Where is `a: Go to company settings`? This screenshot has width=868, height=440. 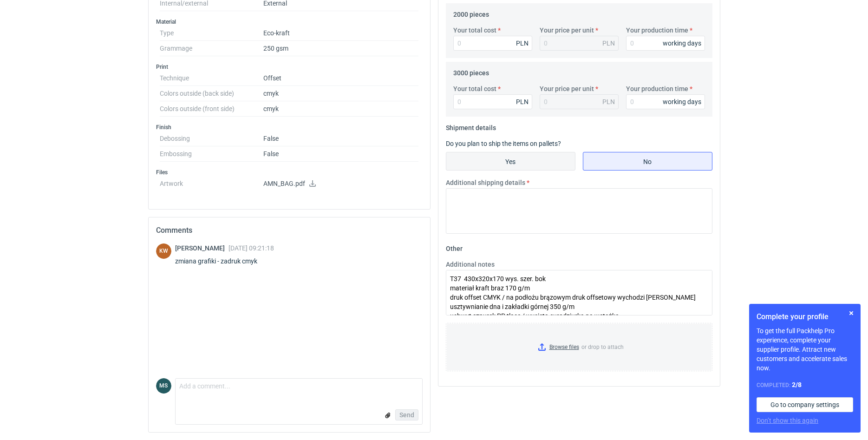 a: Go to company settings is located at coordinates (804, 405).